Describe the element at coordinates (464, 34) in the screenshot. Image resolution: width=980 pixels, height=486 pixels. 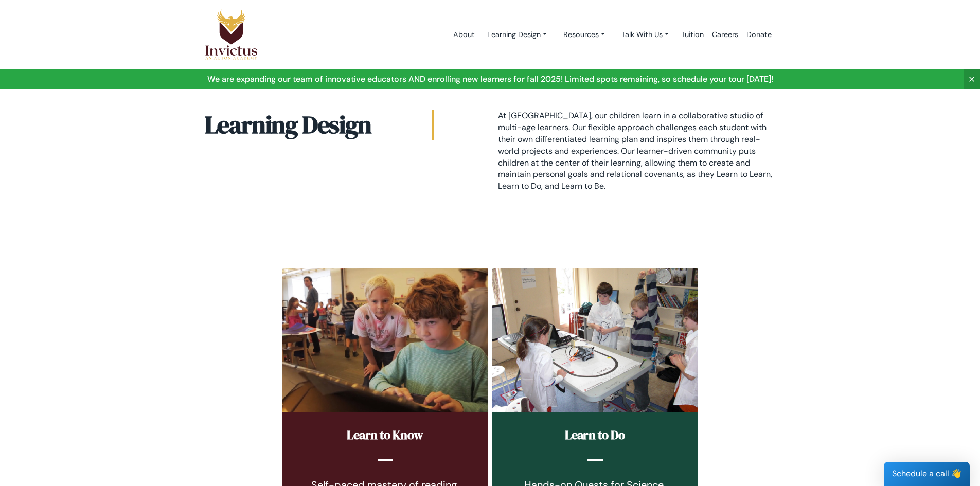
I see `a: About` at that location.